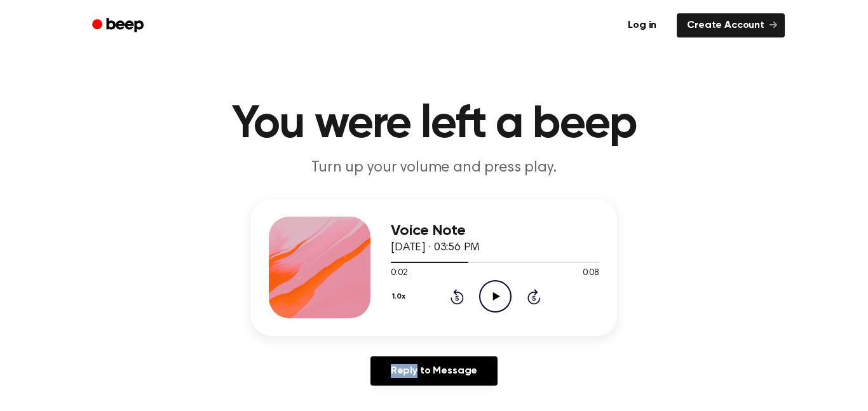  I want to click on button: 1.0x, so click(401, 297).